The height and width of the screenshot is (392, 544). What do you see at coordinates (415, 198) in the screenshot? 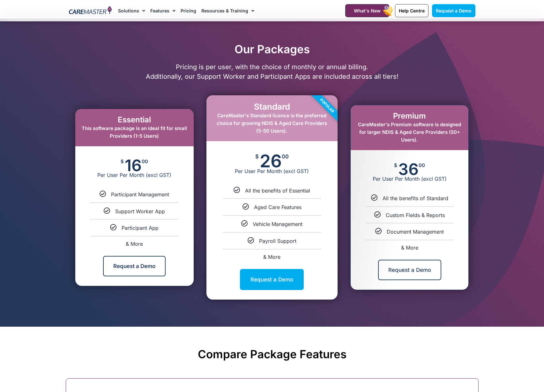
I see `span: All the benefits of Standard` at bounding box center [415, 198].